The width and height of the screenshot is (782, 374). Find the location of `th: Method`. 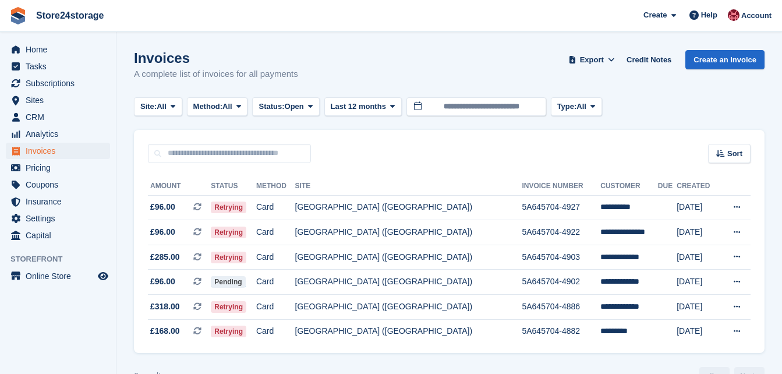

th: Method is located at coordinates (275, 186).